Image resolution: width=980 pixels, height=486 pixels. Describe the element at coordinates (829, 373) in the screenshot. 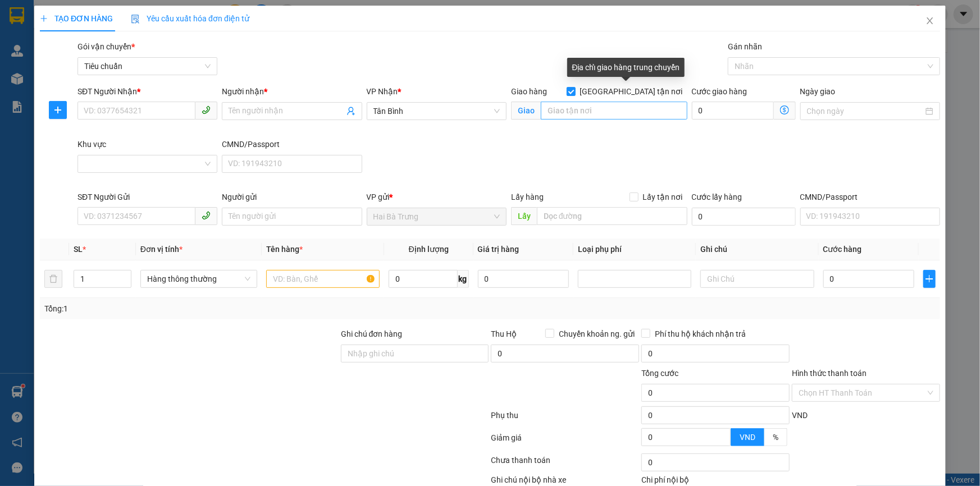

I see `label: Hình thức thanh toán` at that location.